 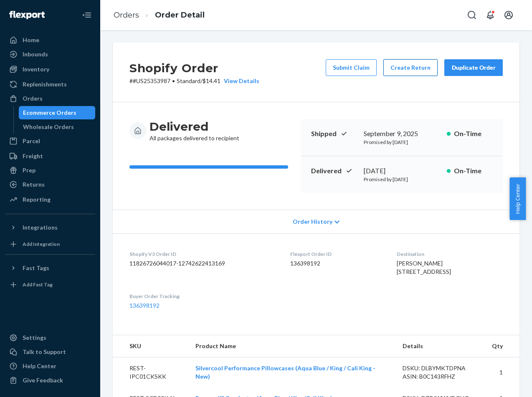 What do you see at coordinates (31, 141) in the screenshot?
I see `div: Parcel` at bounding box center [31, 141].